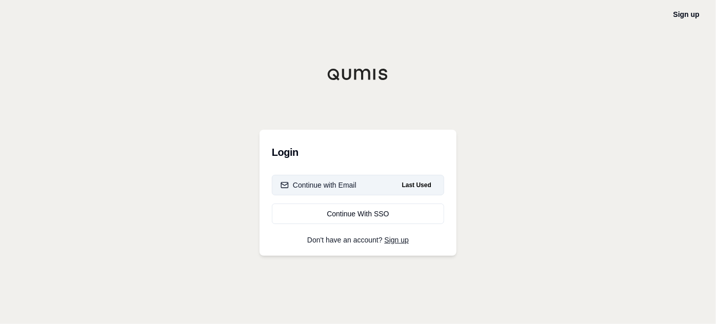 The image size is (716, 324). What do you see at coordinates (358, 185) in the screenshot?
I see `button: Continue with EmailLast Used` at bounding box center [358, 185].